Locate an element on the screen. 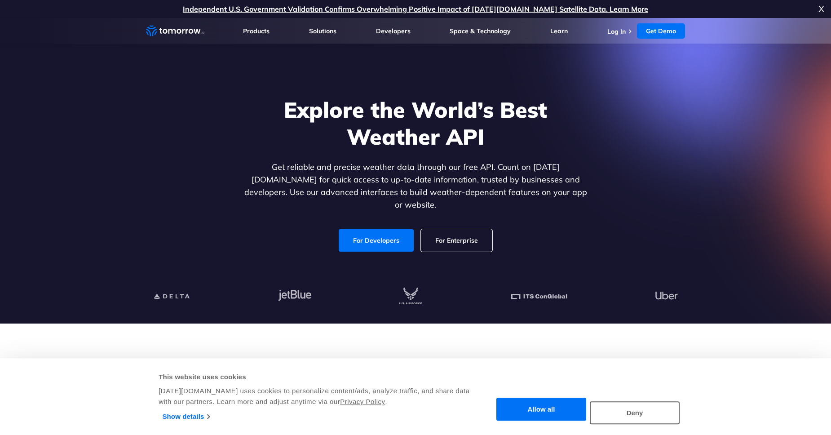  div: This website uses cookies is located at coordinates (315, 377).